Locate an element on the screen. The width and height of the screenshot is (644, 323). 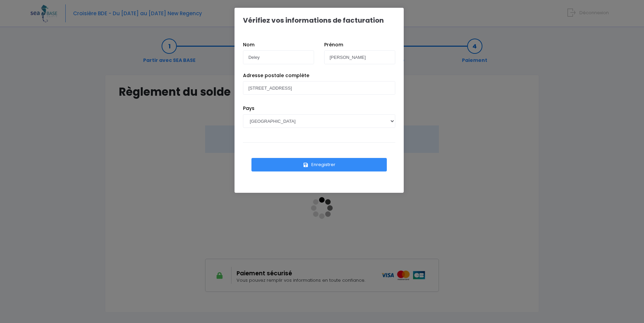
label: Prénom is located at coordinates (334, 45).